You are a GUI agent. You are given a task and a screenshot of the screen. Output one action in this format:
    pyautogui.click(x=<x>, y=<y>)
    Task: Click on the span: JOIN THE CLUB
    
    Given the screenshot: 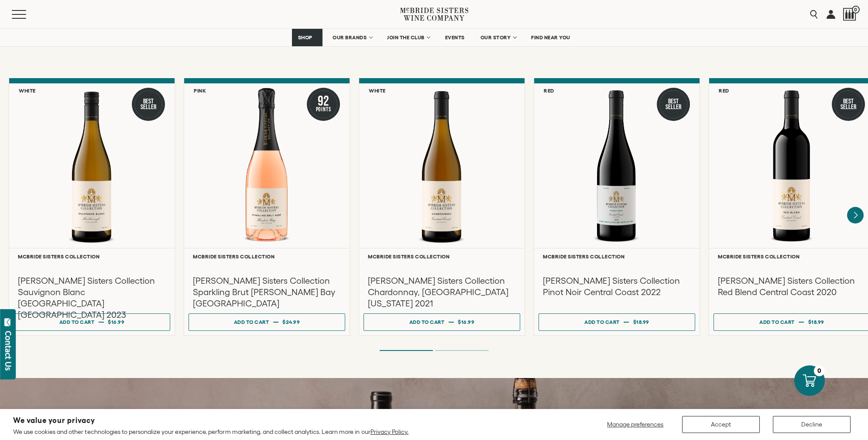 What is the action you would take?
    pyautogui.click(x=406, y=38)
    